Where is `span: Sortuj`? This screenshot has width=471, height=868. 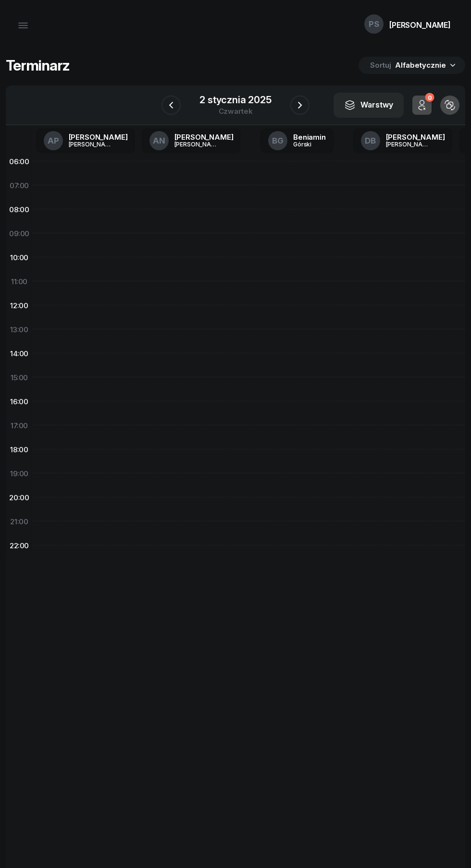
span: Sortuj is located at coordinates (381, 65).